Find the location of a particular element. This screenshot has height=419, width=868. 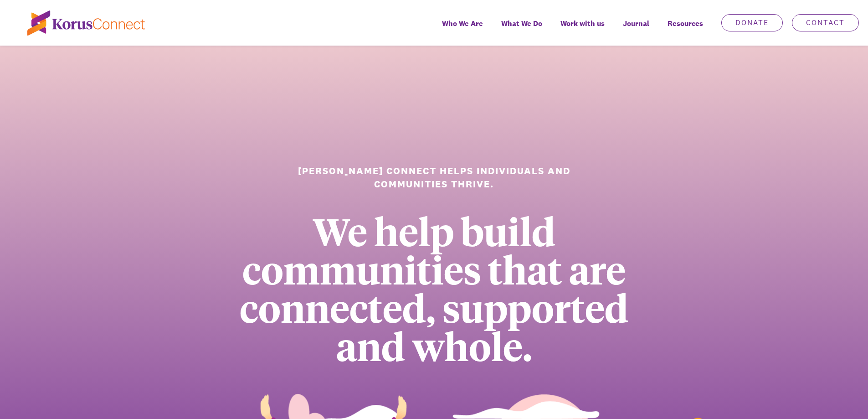

a: Contact is located at coordinates (826, 23).